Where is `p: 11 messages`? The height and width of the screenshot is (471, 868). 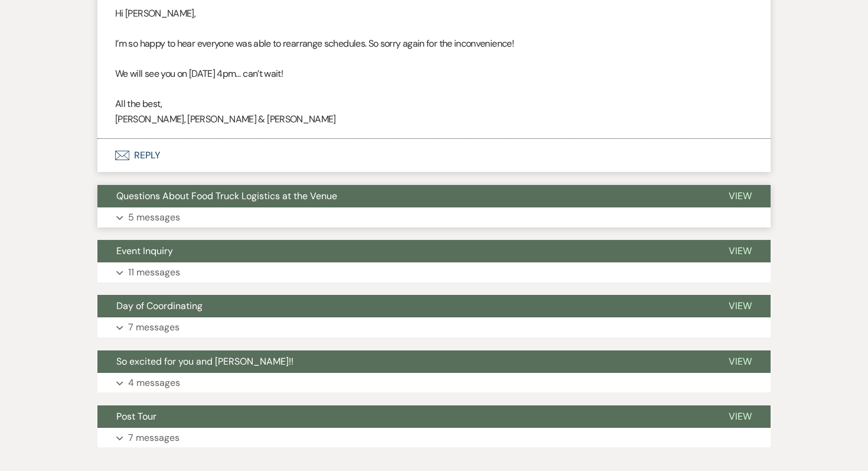
p: 11 messages is located at coordinates (154, 272).